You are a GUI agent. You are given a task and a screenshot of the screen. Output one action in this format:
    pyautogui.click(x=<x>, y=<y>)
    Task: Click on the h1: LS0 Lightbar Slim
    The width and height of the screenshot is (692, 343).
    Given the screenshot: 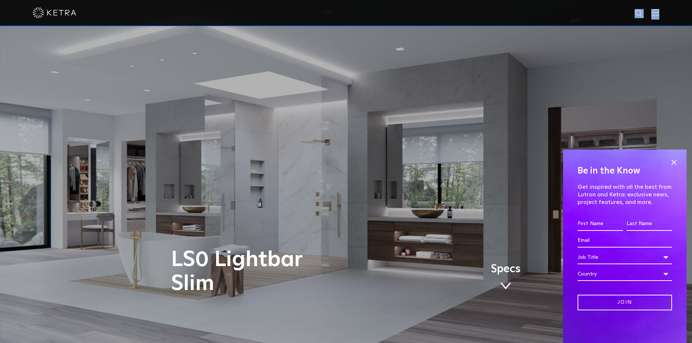 What is the action you would take?
    pyautogui.click(x=274, y=272)
    